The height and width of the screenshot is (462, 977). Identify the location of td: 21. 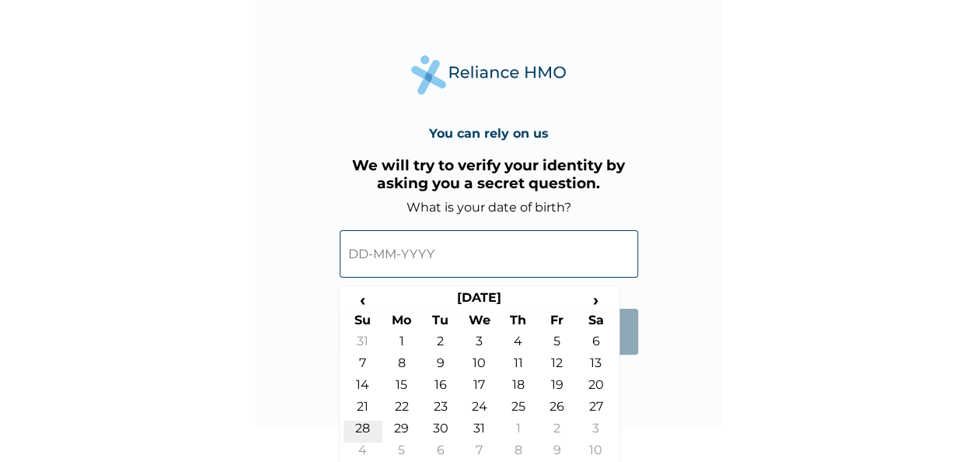
(363, 410).